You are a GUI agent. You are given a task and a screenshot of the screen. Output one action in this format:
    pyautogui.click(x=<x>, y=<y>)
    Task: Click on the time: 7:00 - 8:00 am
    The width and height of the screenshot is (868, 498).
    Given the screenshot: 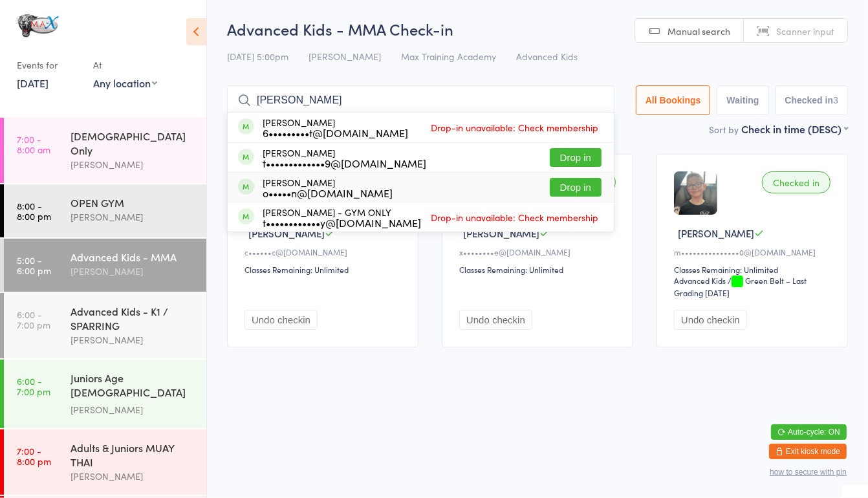 What is the action you would take?
    pyautogui.click(x=34, y=144)
    